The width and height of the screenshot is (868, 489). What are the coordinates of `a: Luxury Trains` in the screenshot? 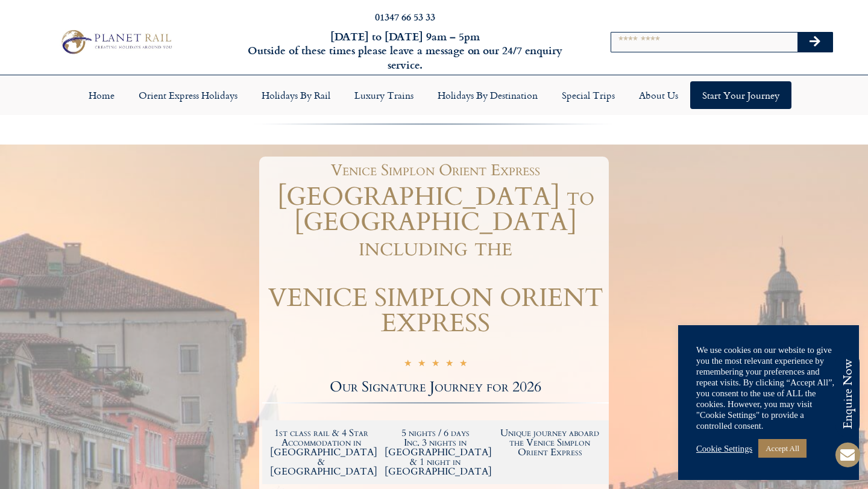 It's located at (384, 95).